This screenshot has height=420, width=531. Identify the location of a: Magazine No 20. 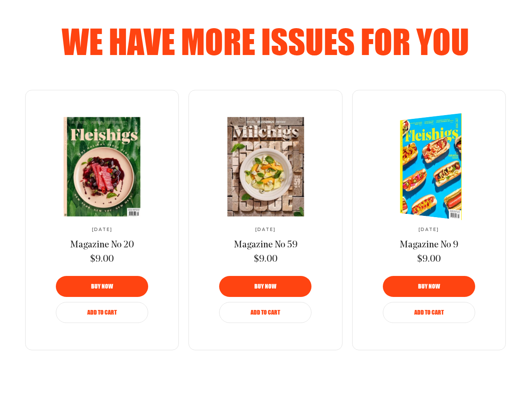
(102, 245).